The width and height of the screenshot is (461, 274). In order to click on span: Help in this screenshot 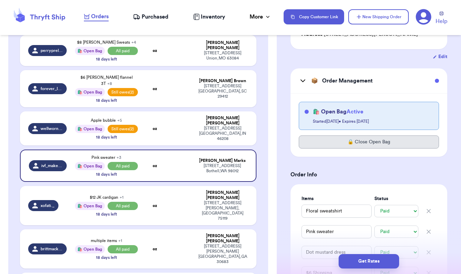, I will do `click(441, 21)`.